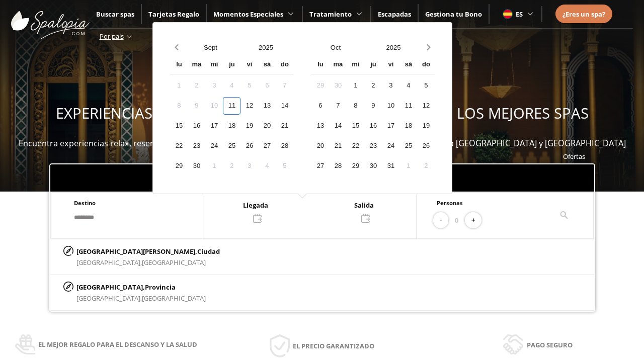 This screenshot has width=644, height=362. What do you see at coordinates (208, 251) in the screenshot?
I see `span: Ciudad` at bounding box center [208, 251].